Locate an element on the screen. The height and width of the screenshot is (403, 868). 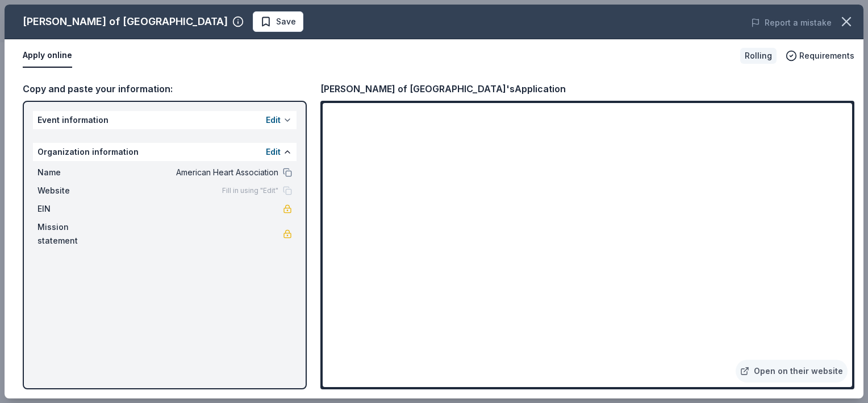
div: Copy and paste your information: is located at coordinates (165, 89).